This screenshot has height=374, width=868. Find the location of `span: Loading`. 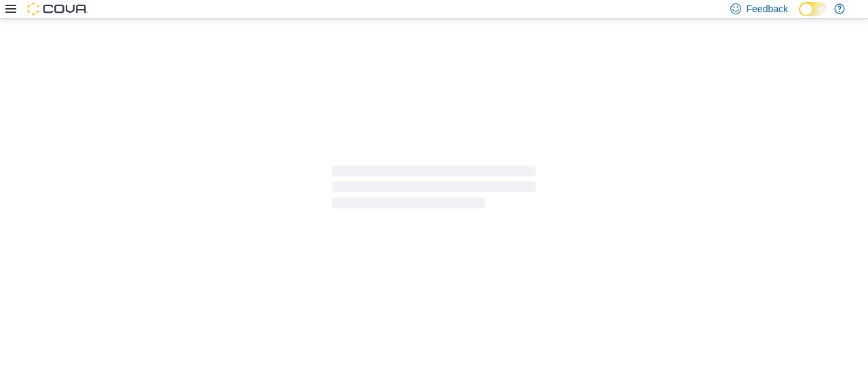

span: Loading is located at coordinates (434, 190).